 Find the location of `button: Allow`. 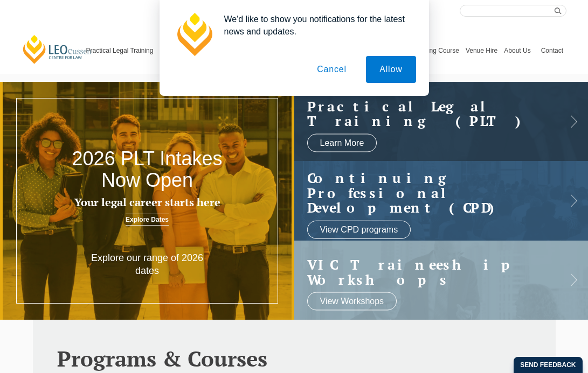

button: Allow is located at coordinates (391, 69).